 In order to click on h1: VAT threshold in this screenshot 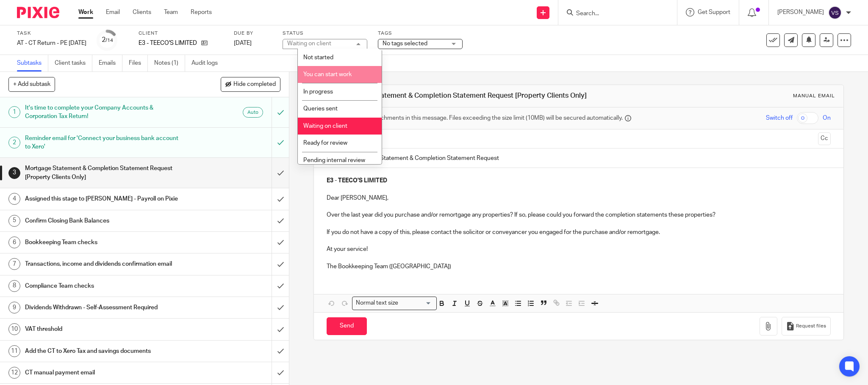, I will do `click(104, 330)`.